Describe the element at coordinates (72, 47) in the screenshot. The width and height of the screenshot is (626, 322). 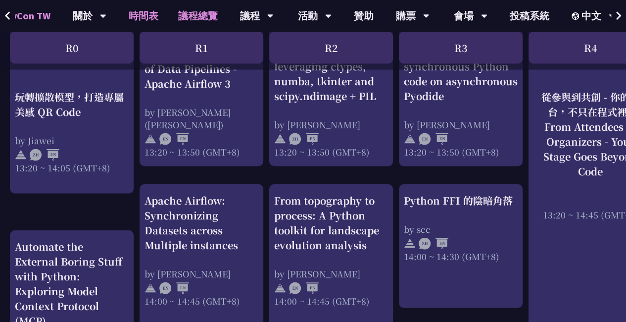
I see `div: R0` at that location.